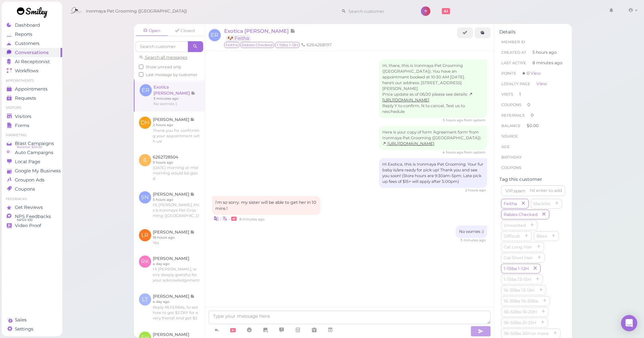  I want to click on span: $0.00, so click(532, 125).